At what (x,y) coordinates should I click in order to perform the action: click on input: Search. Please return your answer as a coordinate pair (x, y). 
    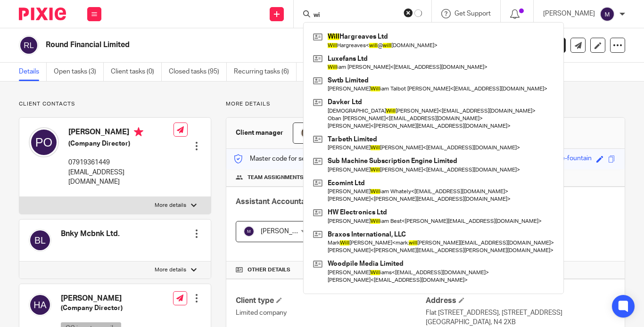
    Looking at the image, I should click on (355, 15).